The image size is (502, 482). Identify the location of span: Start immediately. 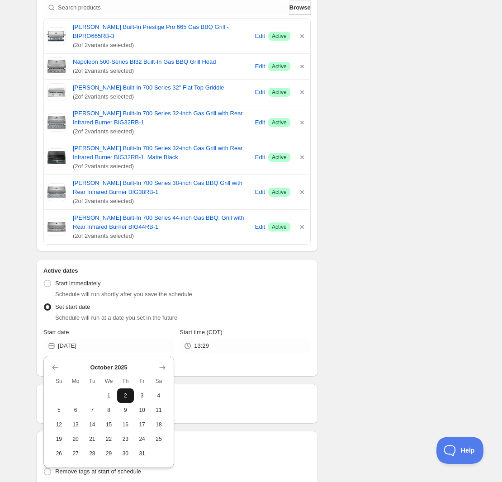
(78, 283).